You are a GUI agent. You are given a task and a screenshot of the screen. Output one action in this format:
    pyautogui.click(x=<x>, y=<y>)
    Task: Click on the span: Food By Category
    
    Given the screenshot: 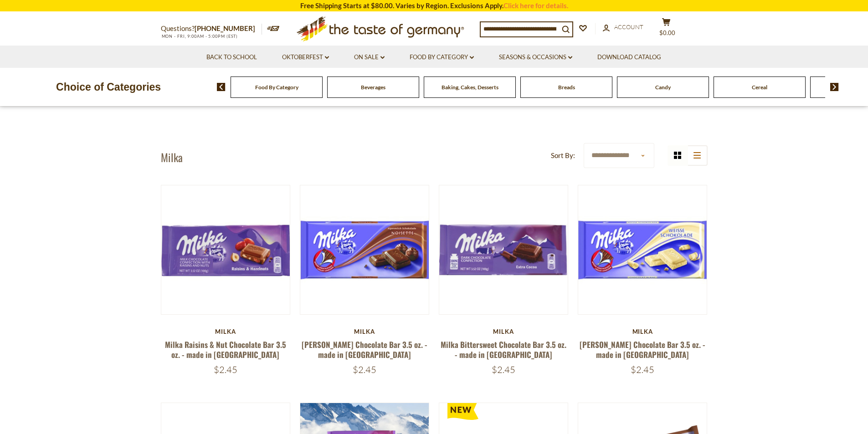 What is the action you would take?
    pyautogui.click(x=276, y=87)
    